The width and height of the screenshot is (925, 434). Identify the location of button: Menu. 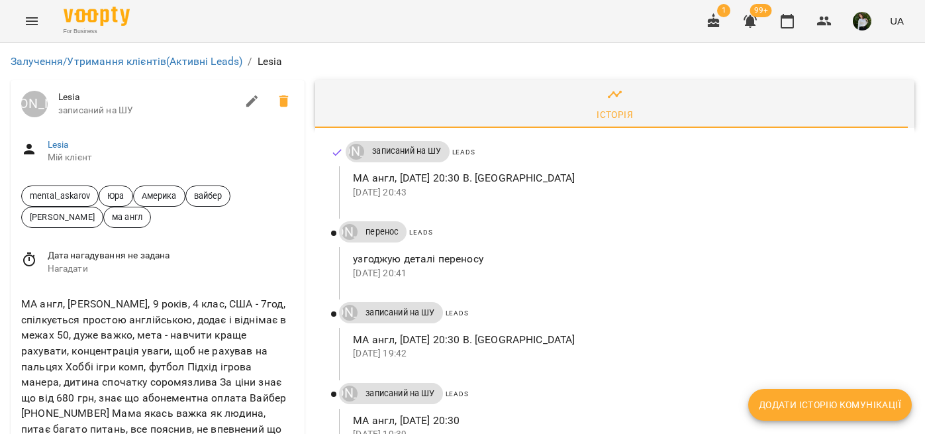
(32, 21).